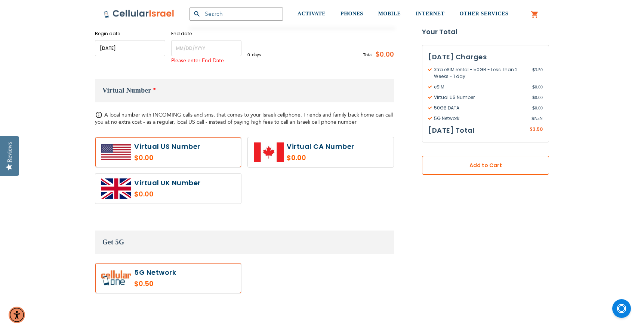  Describe the element at coordinates (250, 55) in the screenshot. I see `span: 0` at that location.